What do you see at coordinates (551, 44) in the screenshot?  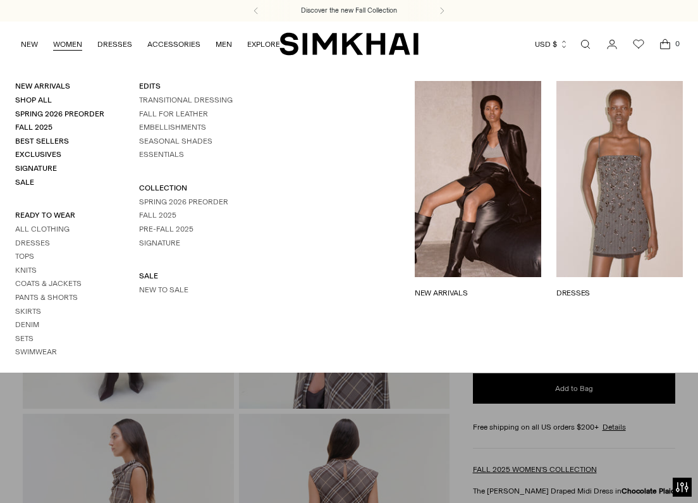 I see `button: USD $` at bounding box center [551, 44].